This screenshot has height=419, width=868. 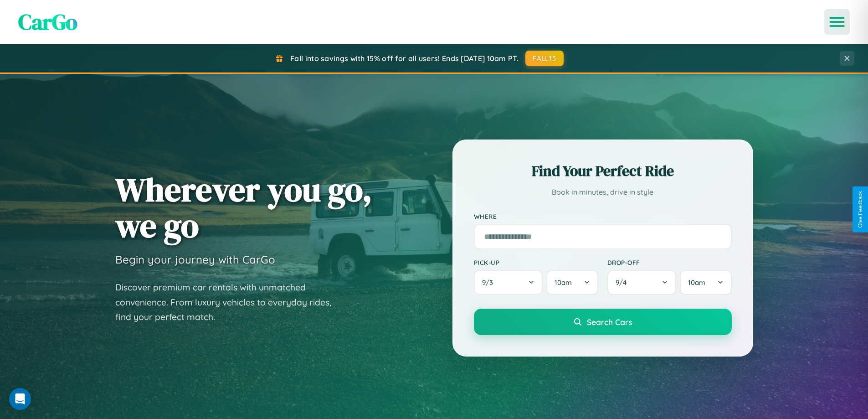 I want to click on h3: Begin your journey with CarGo, so click(x=195, y=260).